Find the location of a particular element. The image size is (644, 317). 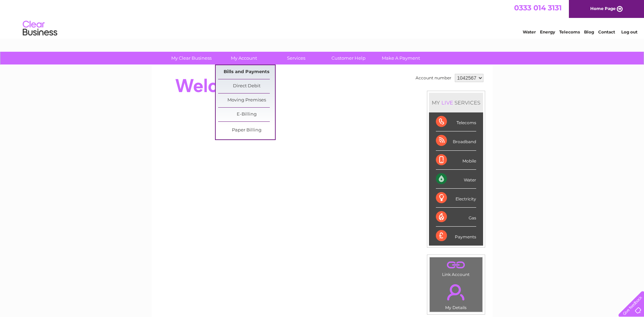

a: Direct Debit is located at coordinates (247, 86).